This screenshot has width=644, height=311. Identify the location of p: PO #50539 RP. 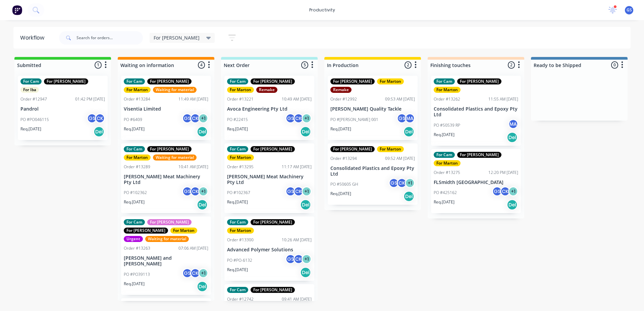
(447, 126).